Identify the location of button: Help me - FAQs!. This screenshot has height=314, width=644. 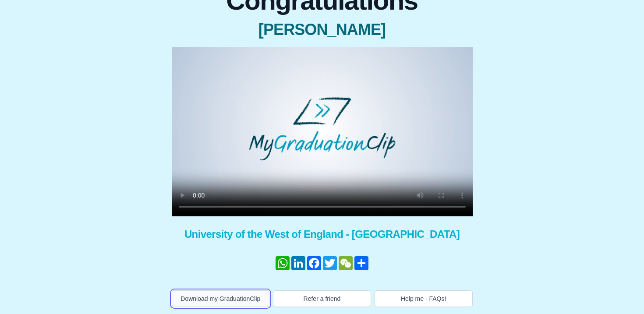
(423, 299).